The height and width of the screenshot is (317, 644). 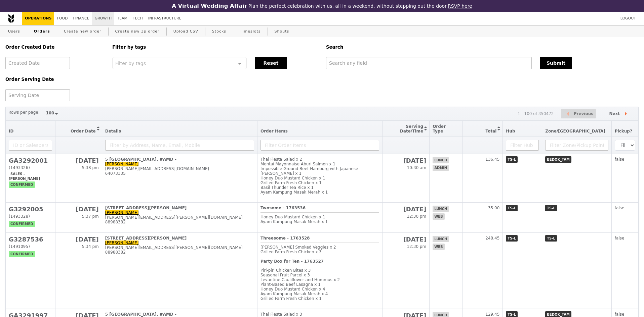 What do you see at coordinates (30, 145) in the screenshot?
I see `input: ID or Salesperson name` at bounding box center [30, 145].